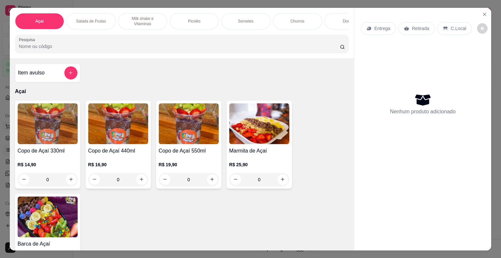  I want to click on button: add-separate-item, so click(71, 72).